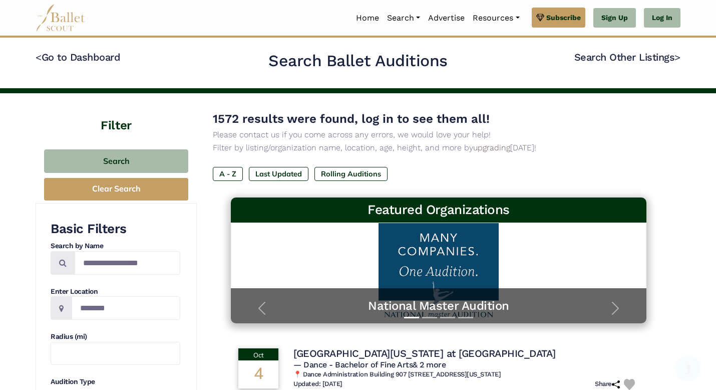 This screenshot has width=716, height=390. What do you see at coordinates (115, 336) in the screenshot?
I see `h4: Radius (mi)` at bounding box center [115, 336].